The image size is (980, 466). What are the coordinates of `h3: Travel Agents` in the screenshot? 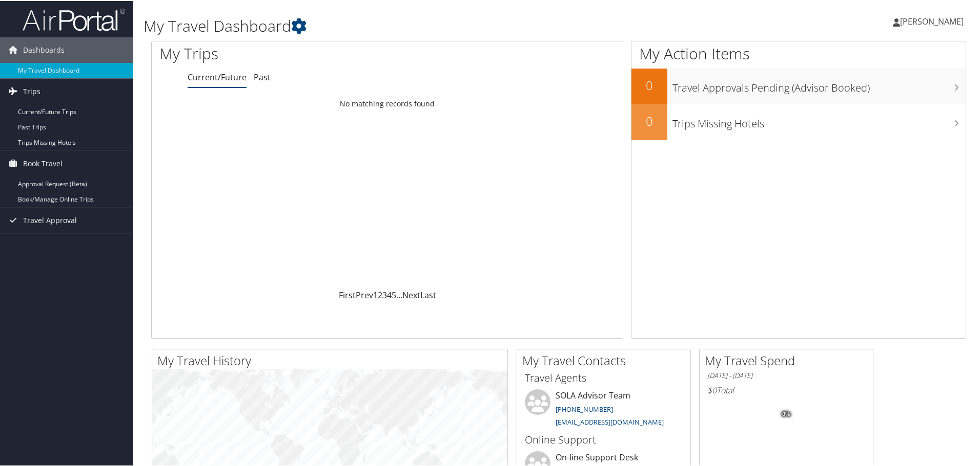 It's located at (604, 378).